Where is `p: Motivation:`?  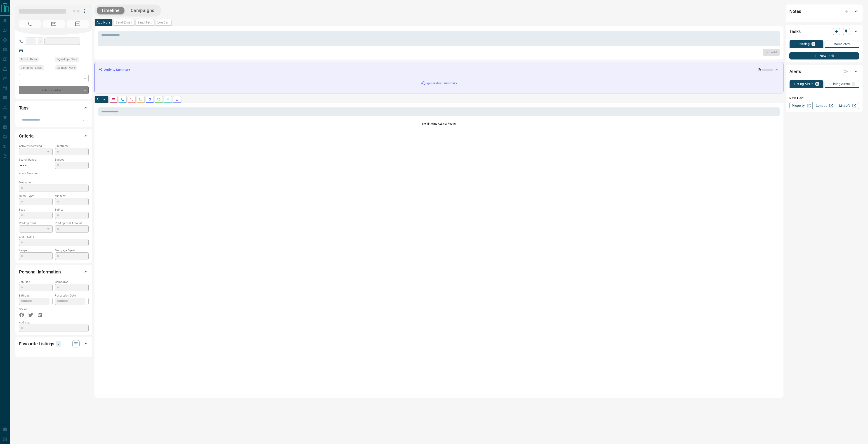 p: Motivation: is located at coordinates (54, 182).